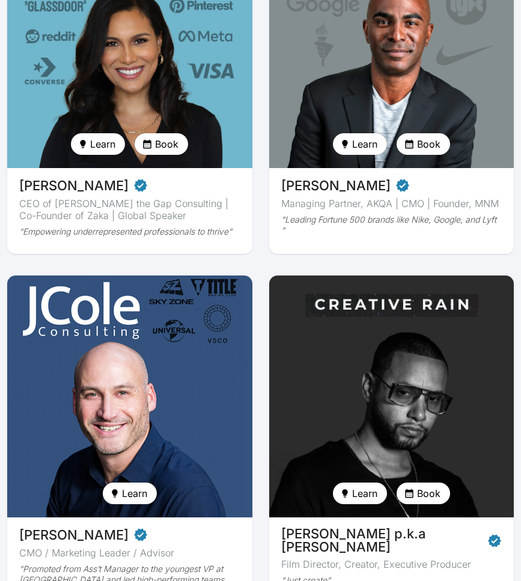 The width and height of the screenshot is (521, 581). I want to click on span: Verified partner - Jabari Hearn, so click(402, 185).